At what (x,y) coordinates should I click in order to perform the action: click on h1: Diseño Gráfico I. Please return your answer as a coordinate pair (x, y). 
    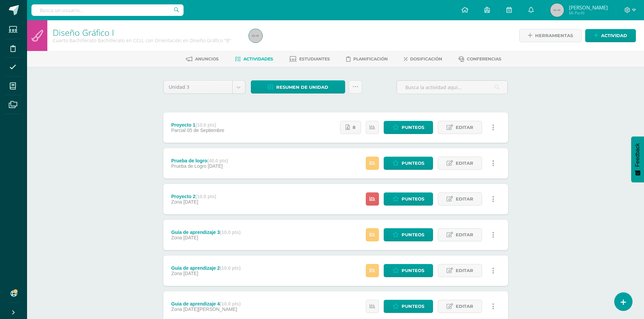
    Looking at the image, I should click on (147, 32).